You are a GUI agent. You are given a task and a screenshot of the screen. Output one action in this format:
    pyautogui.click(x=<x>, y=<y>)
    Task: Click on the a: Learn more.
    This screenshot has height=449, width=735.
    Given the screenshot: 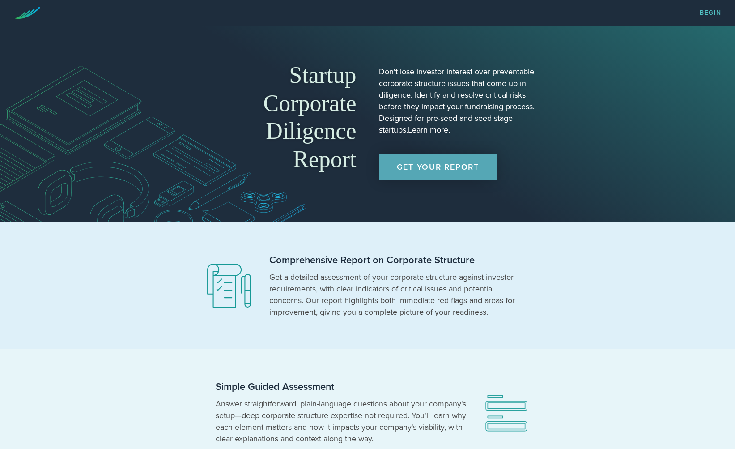 What is the action you would take?
    pyautogui.click(x=429, y=130)
    